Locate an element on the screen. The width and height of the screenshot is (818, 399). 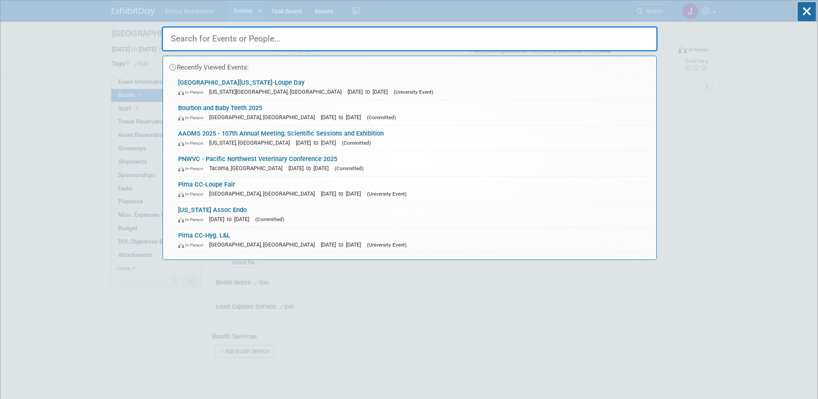
div: Recently Viewed Events: is located at coordinates (410, 65).